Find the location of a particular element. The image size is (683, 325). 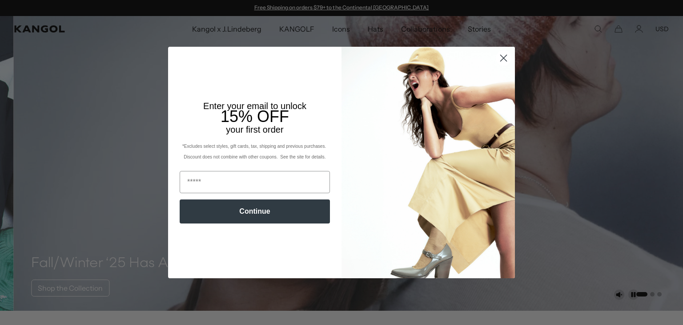

img: 93be19ad-e773-4382-80b9-c9d740c9197f.jpeg is located at coordinates (428, 162).